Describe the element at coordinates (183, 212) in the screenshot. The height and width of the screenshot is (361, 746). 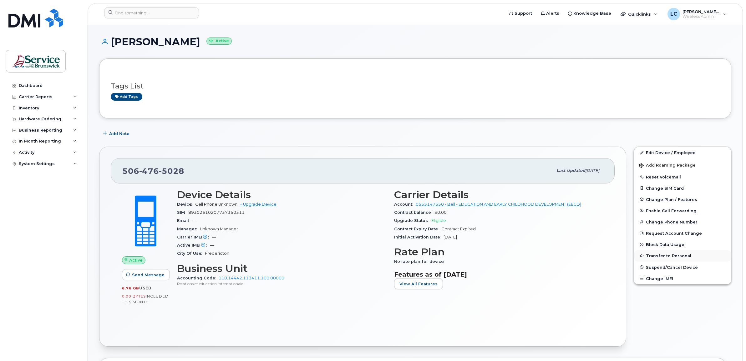
I see `span: SIM` at that location.